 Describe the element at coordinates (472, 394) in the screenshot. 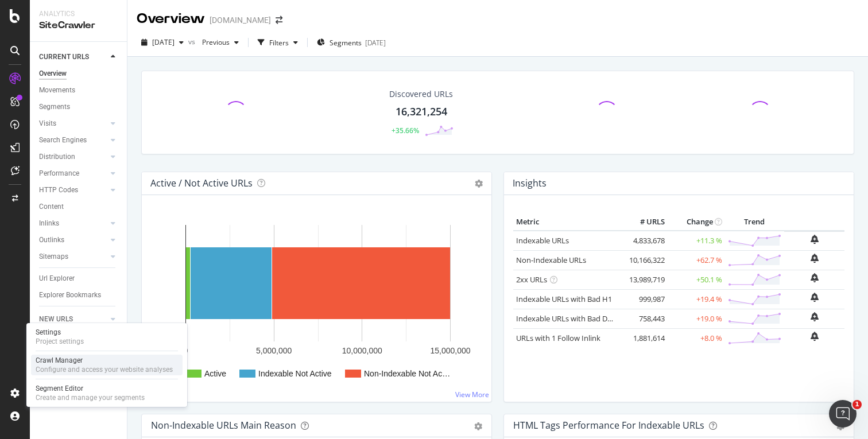

I see `a: View More` at that location.